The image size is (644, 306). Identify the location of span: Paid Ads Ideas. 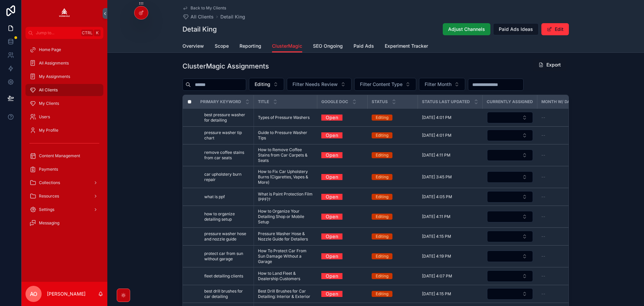
(516, 29).